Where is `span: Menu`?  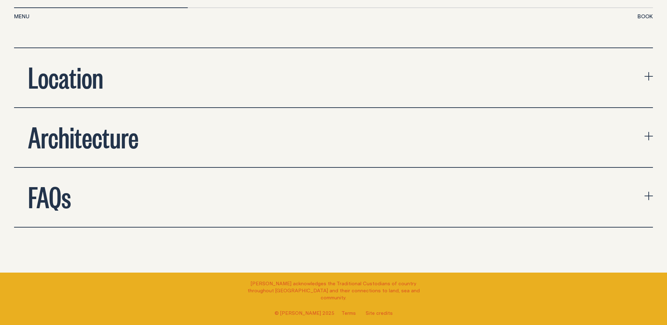
span: Menu is located at coordinates (22, 16).